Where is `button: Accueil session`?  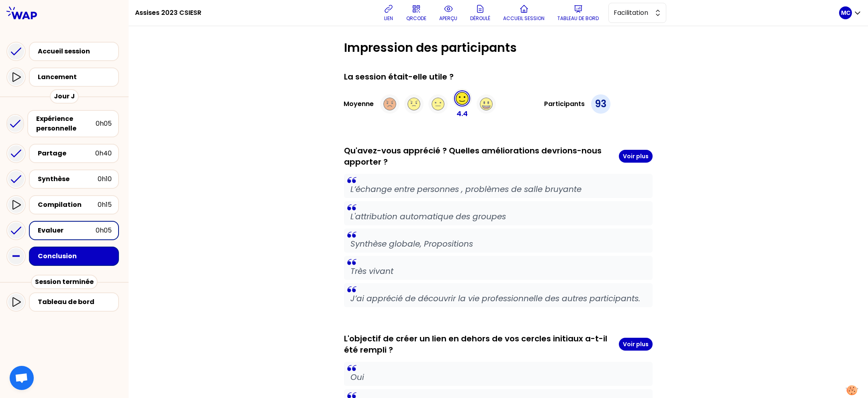 button: Accueil session is located at coordinates (524, 13).